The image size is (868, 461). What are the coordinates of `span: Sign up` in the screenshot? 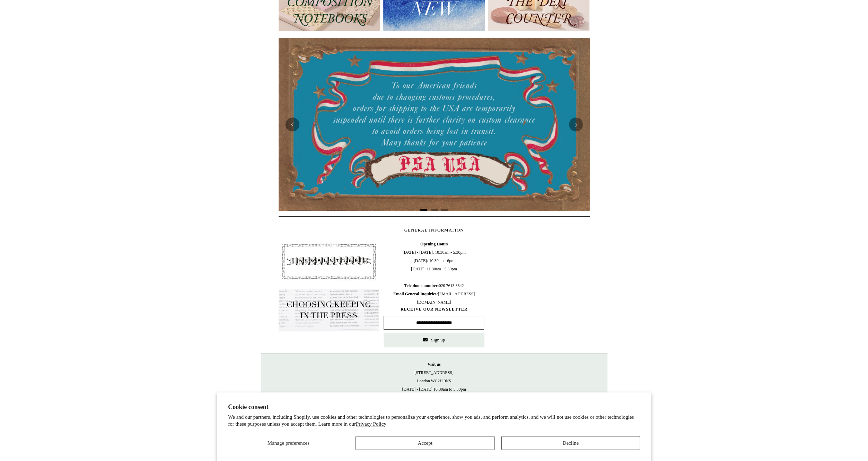 It's located at (438, 340).